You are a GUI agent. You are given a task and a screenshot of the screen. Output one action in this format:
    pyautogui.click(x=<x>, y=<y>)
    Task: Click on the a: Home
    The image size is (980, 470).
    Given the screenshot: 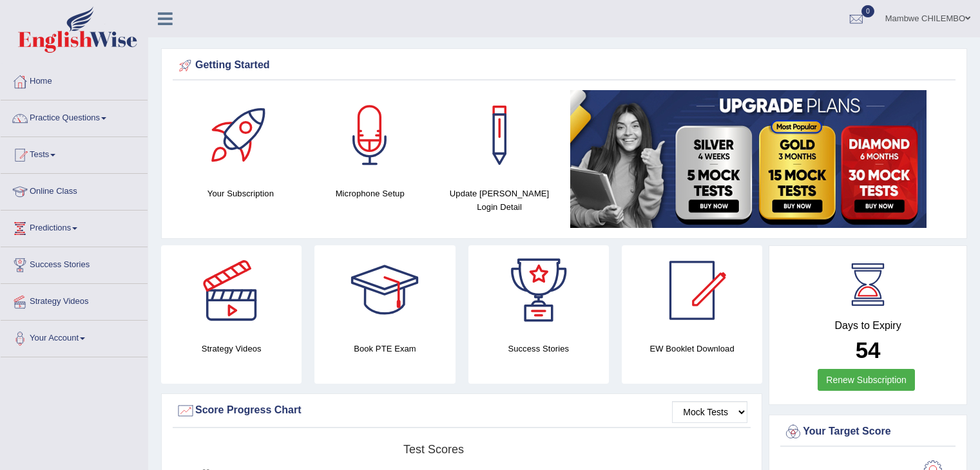 What is the action you would take?
    pyautogui.click(x=74, y=80)
    